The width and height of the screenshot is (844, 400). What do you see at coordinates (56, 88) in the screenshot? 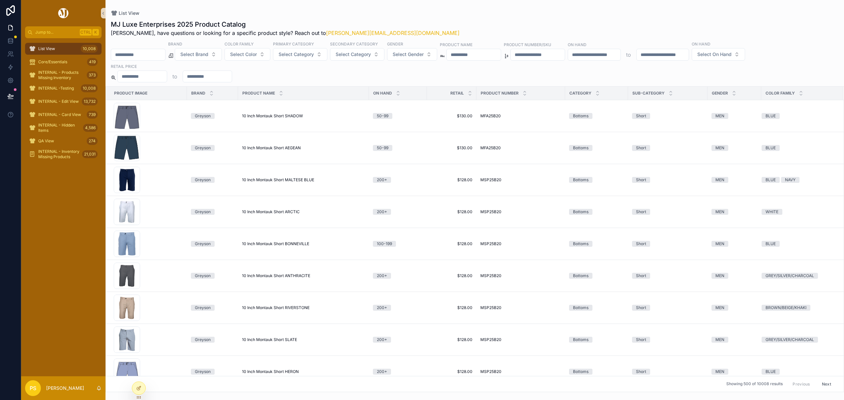
I see `span: INTERNAL -Testing` at bounding box center [56, 88].